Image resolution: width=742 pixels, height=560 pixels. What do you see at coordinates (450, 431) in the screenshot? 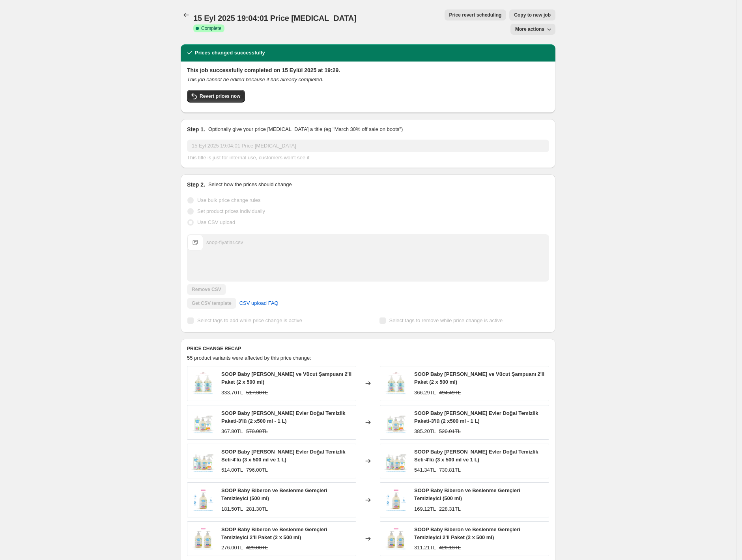
I see `strike: 520.01TL` at bounding box center [450, 431].